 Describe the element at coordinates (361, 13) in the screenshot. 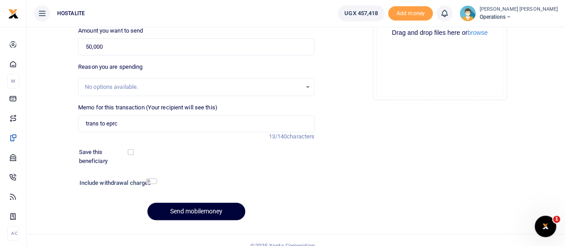

I see `a: UGX 457,418` at that location.